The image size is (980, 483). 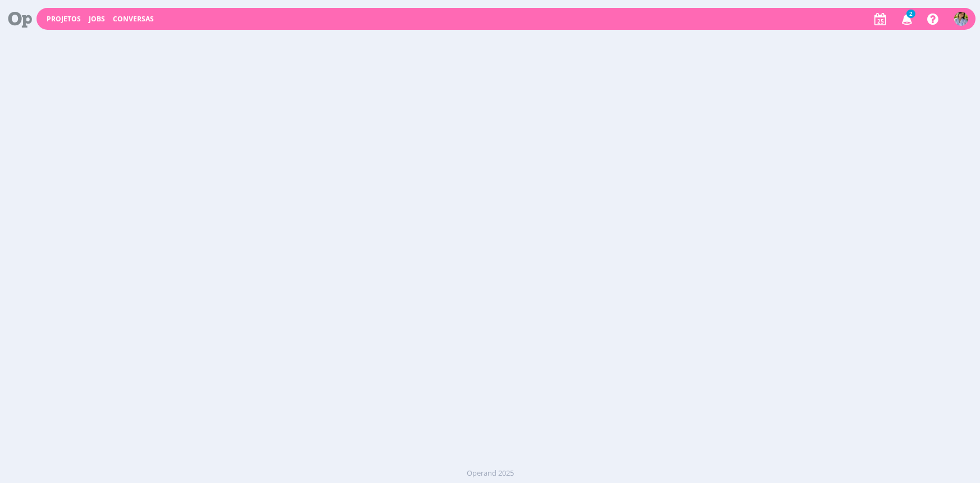 What do you see at coordinates (64, 19) in the screenshot?
I see `a: Projetos` at bounding box center [64, 19].